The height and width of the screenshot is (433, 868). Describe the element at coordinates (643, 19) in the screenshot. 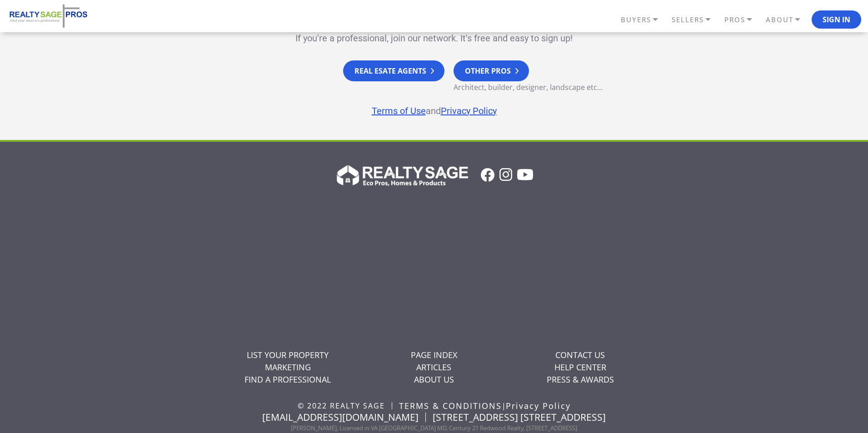

I see `a: BUYERS` at that location.